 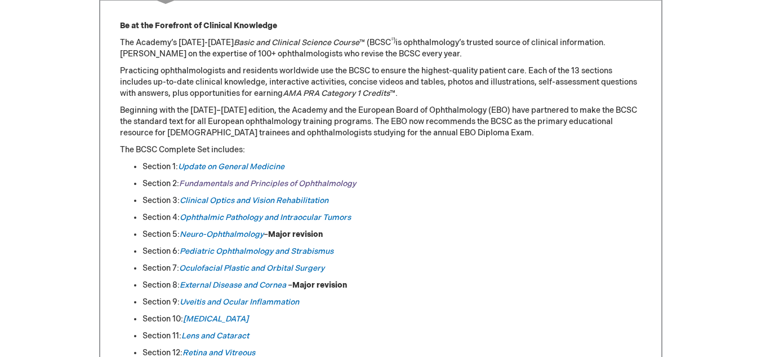 I want to click on li: Section 9:, so click(x=392, y=302).